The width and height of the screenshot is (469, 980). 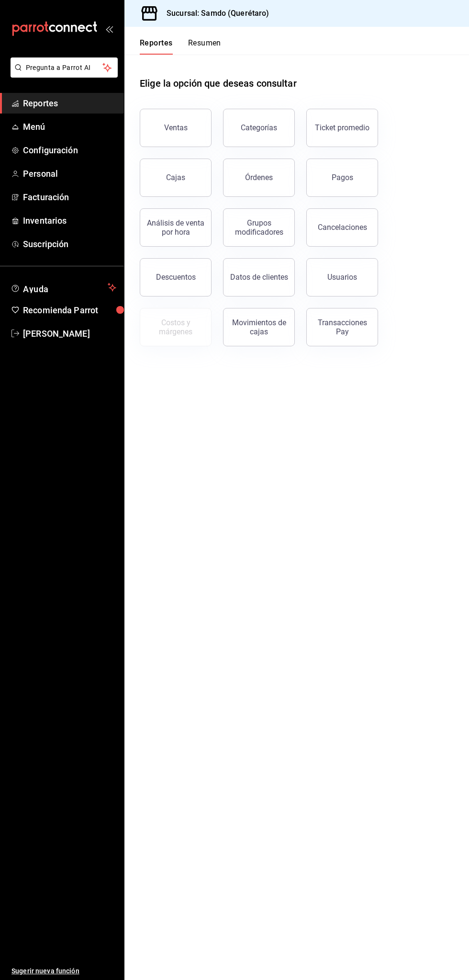 I want to click on div: Descuentos, so click(x=176, y=277).